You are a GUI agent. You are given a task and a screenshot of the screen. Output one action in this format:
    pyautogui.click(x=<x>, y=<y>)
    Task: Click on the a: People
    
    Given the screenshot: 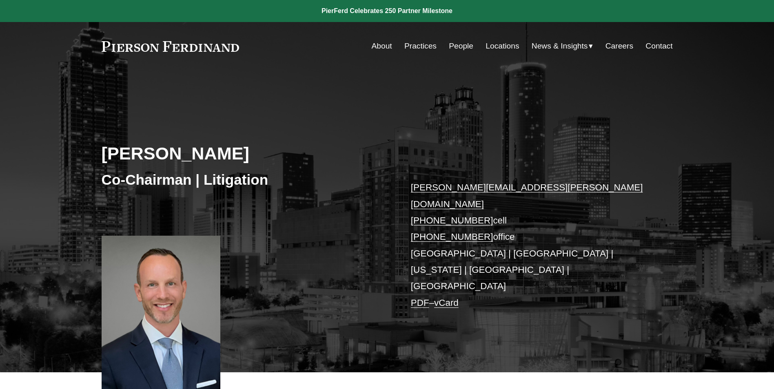 What is the action you would take?
    pyautogui.click(x=461, y=46)
    